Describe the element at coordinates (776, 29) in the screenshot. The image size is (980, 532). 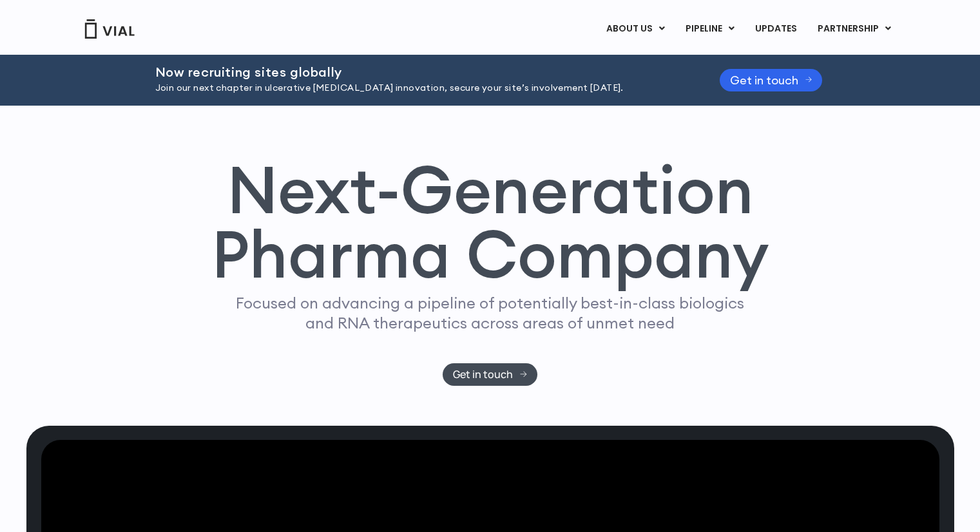
I see `a: UPDATES` at that location.